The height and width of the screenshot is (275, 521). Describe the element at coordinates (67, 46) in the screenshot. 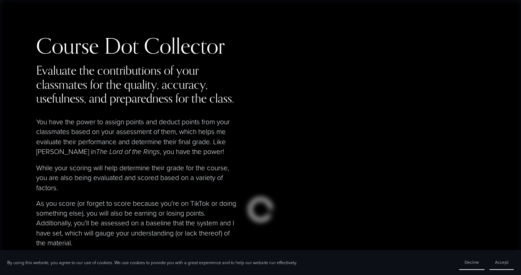

I see `div: Course` at that location.